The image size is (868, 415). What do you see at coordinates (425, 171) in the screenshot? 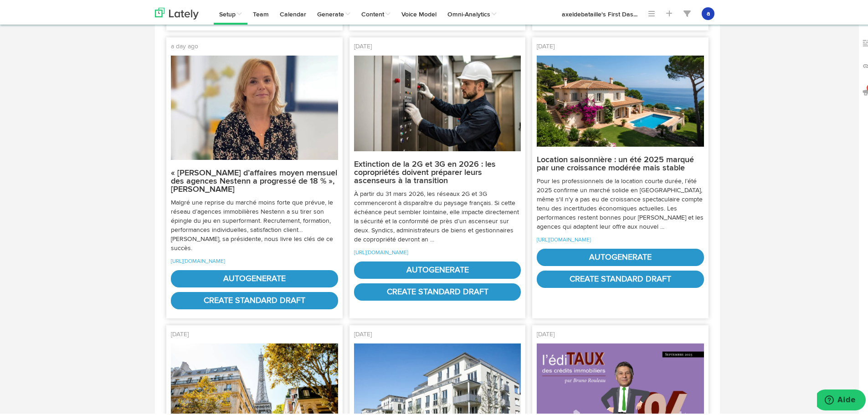
I see `strong: Extinction de la 2G et 3G en 2026 : les copropriétés doivent préparer leurs ascenseurs à la trans...` at bounding box center [425, 171].